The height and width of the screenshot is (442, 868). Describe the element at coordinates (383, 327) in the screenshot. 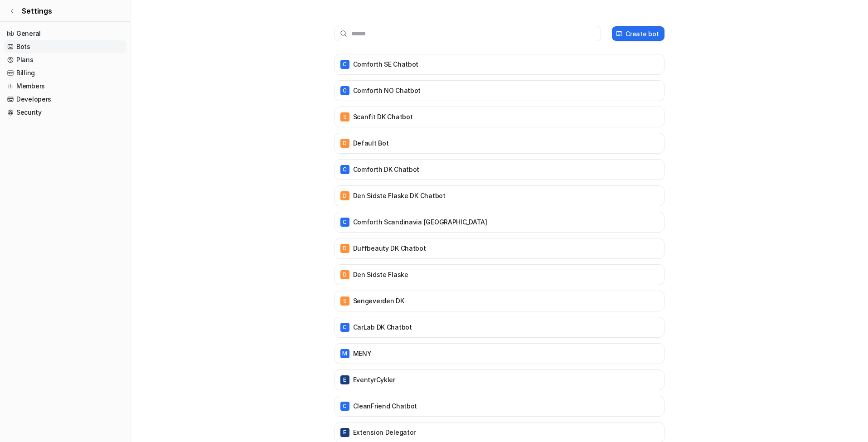

I see `p: CarLab DK Chatbot` at that location.